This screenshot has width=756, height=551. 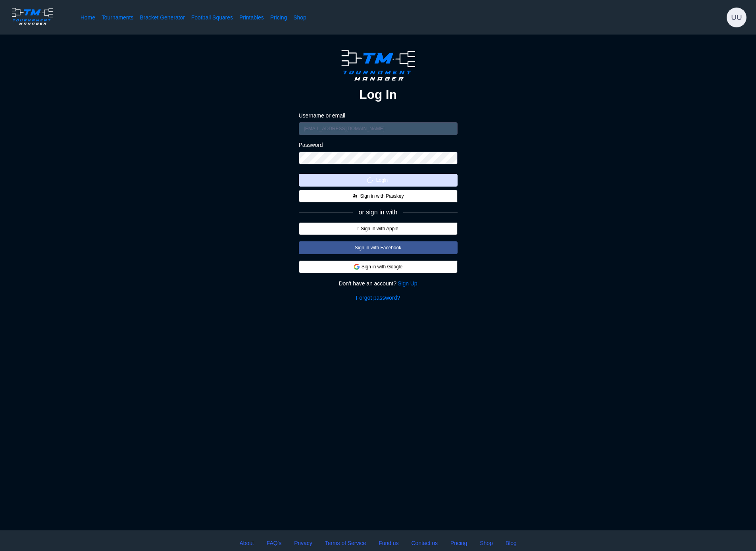 I want to click on a: Privacy, so click(x=303, y=542).